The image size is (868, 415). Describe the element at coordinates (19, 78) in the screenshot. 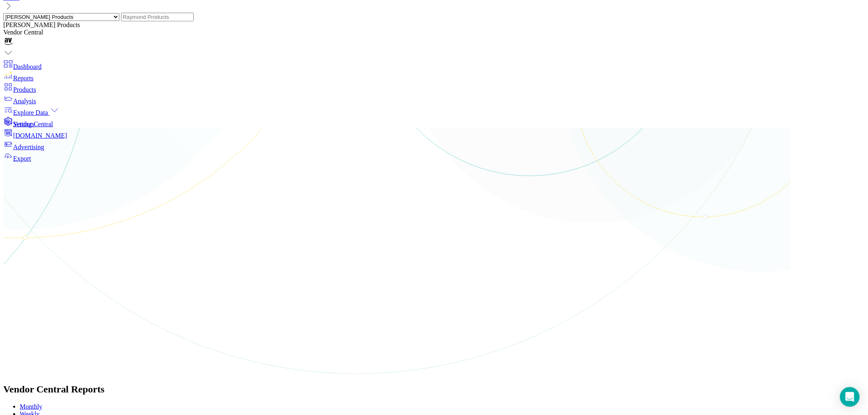

I see `a: Reports` at that location.